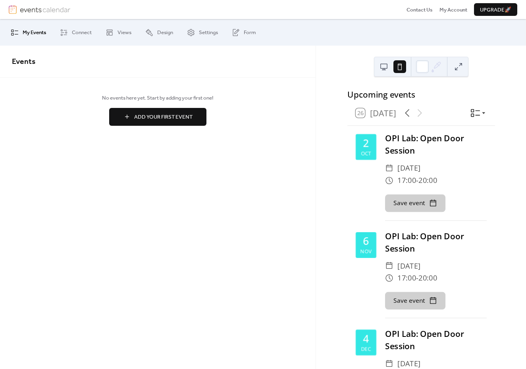 Image resolution: width=526 pixels, height=369 pixels. What do you see at coordinates (45, 10) in the screenshot?
I see `img: logotype` at bounding box center [45, 10].